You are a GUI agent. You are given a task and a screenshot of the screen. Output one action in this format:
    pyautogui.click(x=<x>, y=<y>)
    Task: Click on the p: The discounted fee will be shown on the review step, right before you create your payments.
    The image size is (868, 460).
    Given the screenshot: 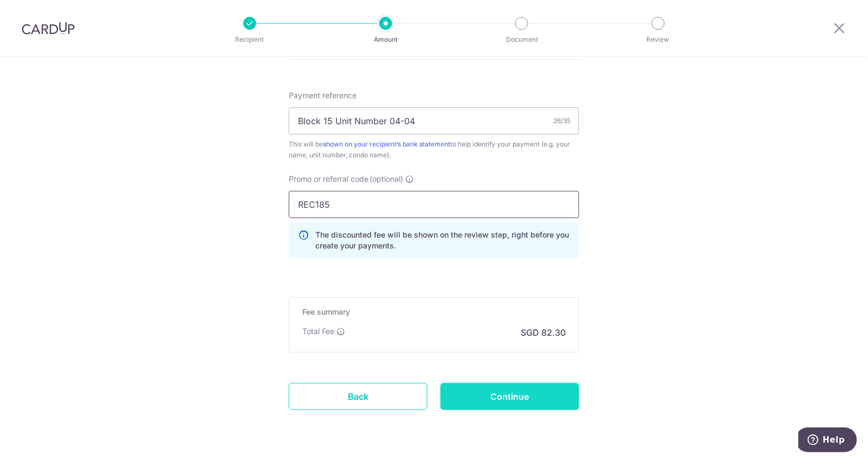 What is the action you would take?
    pyautogui.click(x=443, y=241)
    